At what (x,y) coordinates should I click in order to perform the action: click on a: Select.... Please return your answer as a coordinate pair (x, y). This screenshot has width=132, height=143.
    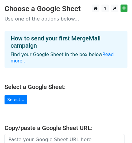
    Looking at the image, I should click on (16, 100).